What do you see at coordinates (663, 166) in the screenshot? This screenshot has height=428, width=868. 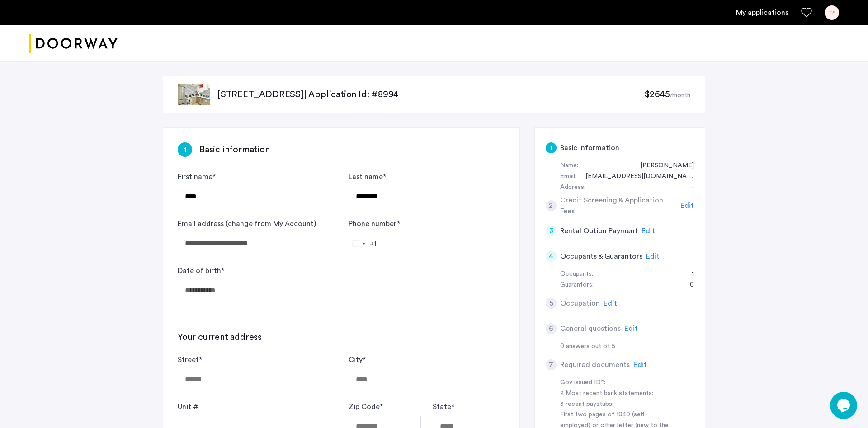 I see `div: Theo Scoulios` at bounding box center [663, 166].